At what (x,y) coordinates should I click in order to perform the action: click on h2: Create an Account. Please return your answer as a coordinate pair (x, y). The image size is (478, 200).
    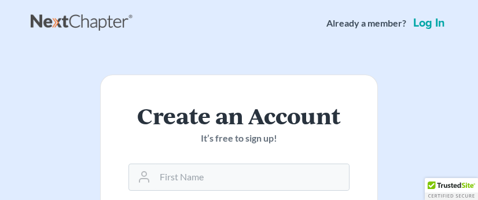
    Looking at the image, I should click on (239, 115).